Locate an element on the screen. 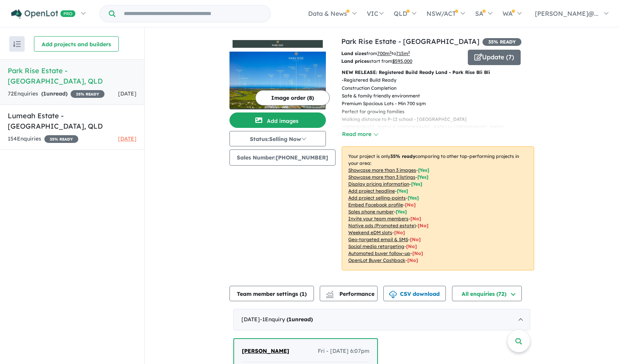 This screenshot has height=364, width=619. u: Display pricing information is located at coordinates (379, 184).